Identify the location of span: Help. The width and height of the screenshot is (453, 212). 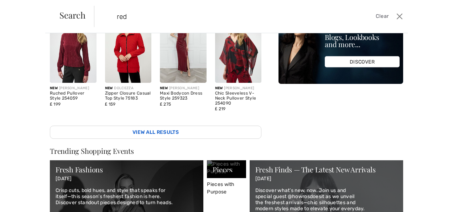
(23, 8).